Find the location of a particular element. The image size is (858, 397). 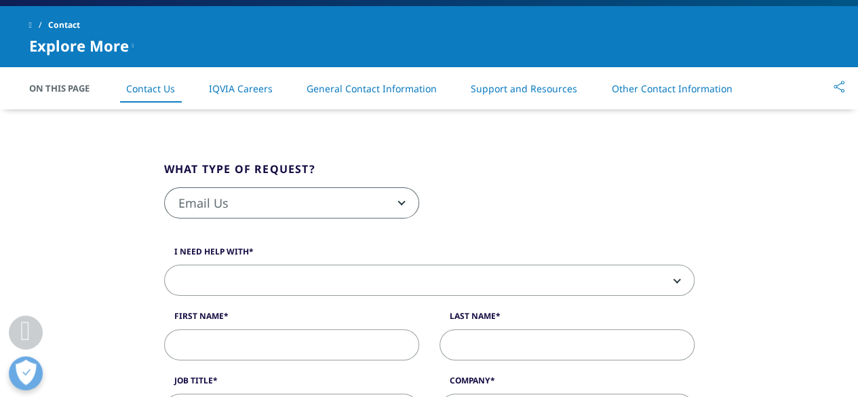

a: General Contact Information is located at coordinates (372, 88).